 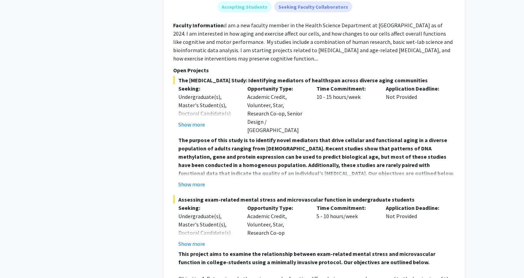 What do you see at coordinates (199, 25) in the screenshot?
I see `b: Faculty Information:` at bounding box center [199, 25].